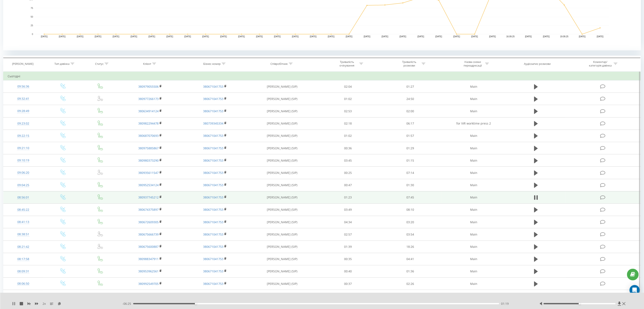  I want to click on text: 75, so click(32, 8).